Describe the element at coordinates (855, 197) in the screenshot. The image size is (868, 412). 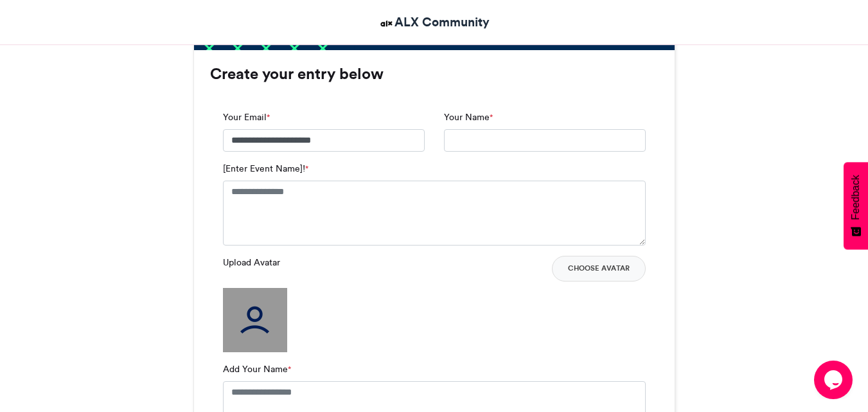
I see `span: Feedback` at that location.